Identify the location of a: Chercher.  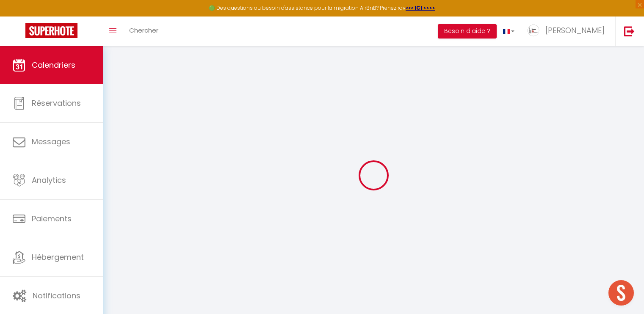
(144, 31).